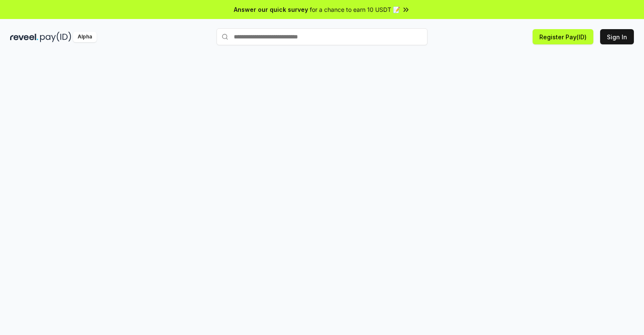  I want to click on span: for a chance to earn 10 USDT 📝, so click(355, 9).